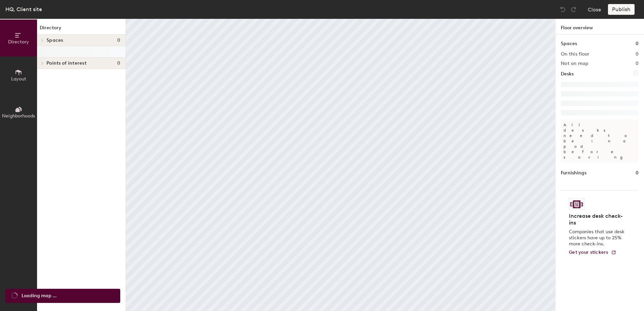 This screenshot has height=311, width=644. Describe the element at coordinates (574, 173) in the screenshot. I see `h1: Furnishings` at that location.